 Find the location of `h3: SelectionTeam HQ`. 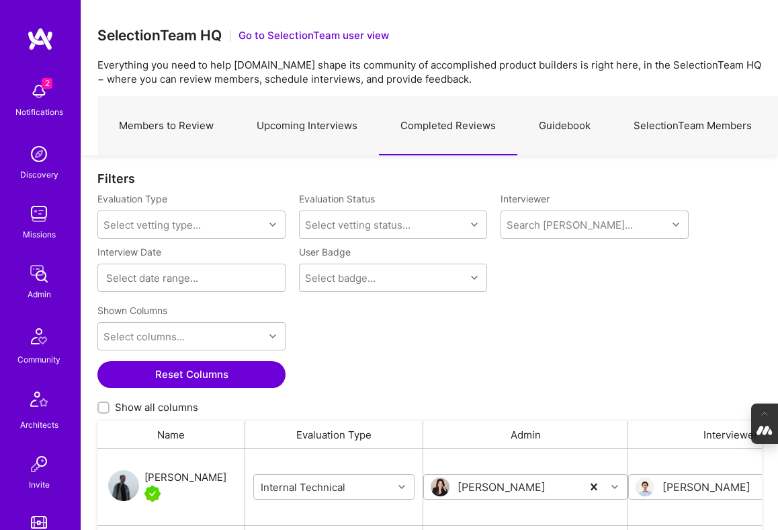

h3: SelectionTeam HQ is located at coordinates (159, 35).